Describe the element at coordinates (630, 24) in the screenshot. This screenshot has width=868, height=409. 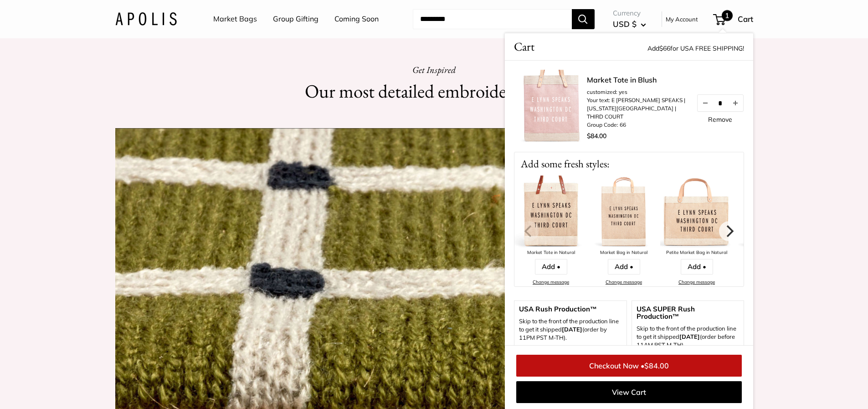
I see `button: USD $` at that location.